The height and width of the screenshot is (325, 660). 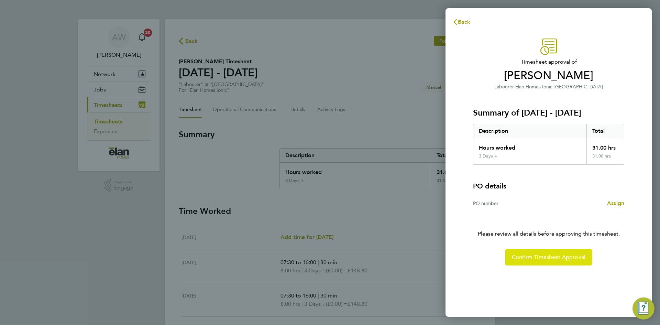 What do you see at coordinates (464, 22) in the screenshot?
I see `span: Back` at bounding box center [464, 22].